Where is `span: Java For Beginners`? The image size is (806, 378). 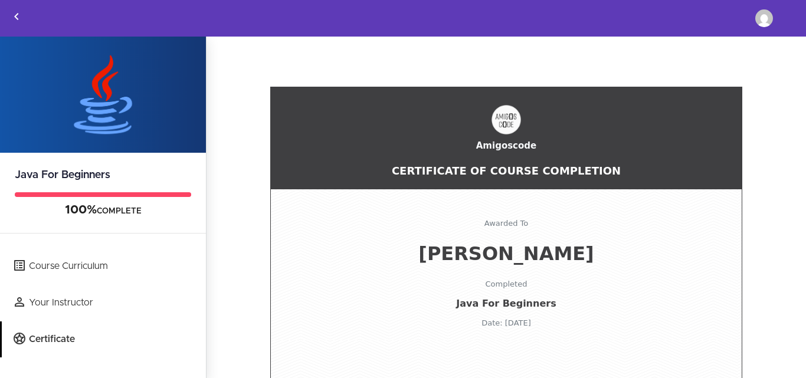 span: Java For Beginners is located at coordinates (506, 303).